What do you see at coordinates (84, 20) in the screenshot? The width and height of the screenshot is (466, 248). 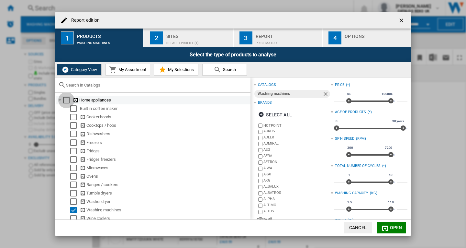 I see `h4: Report edition` at bounding box center [84, 20].